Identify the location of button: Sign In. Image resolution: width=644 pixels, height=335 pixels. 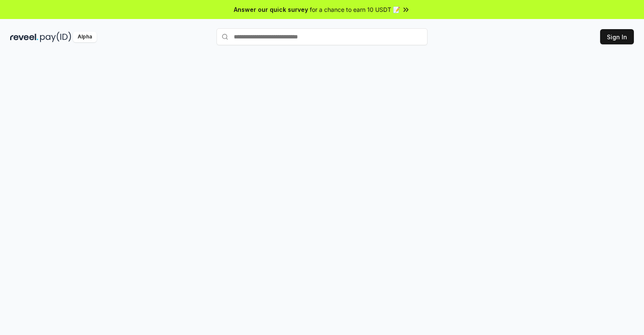
(617, 37).